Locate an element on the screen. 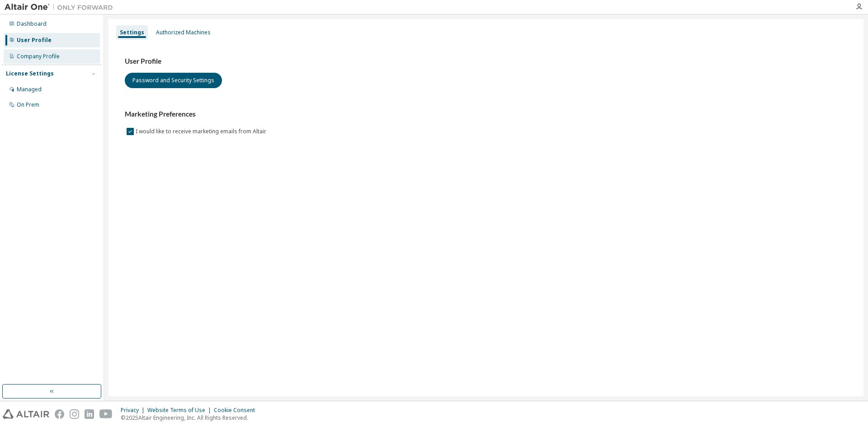 This screenshot has height=427, width=868. button: Password and Security Settings is located at coordinates (173, 80).